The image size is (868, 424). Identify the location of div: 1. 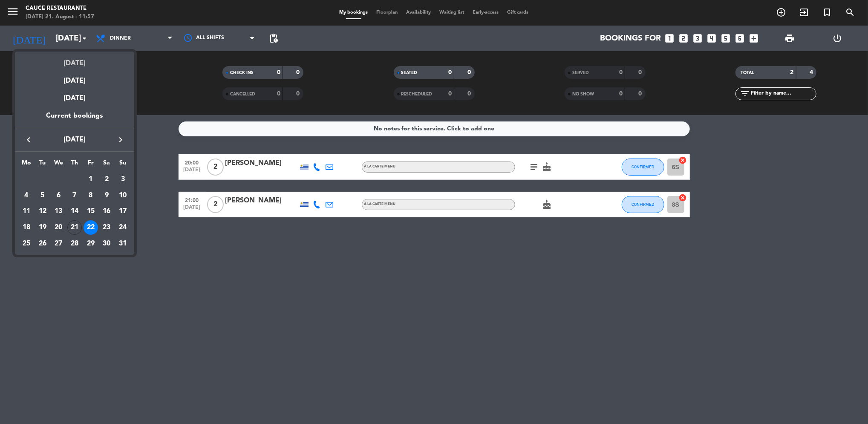
(90, 179).